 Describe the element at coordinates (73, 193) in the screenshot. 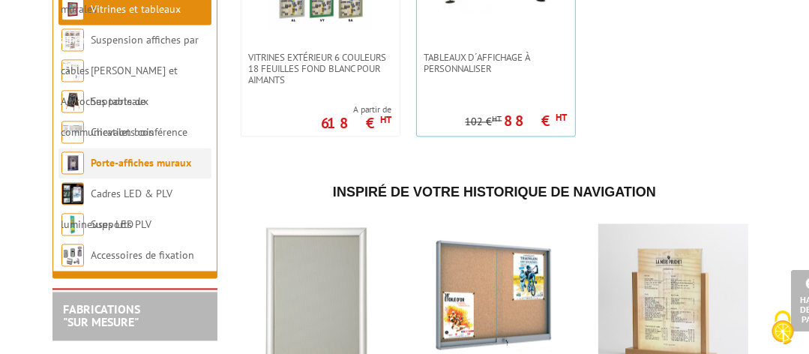

I see `img: Cadres LED & PLV lumineuses LED` at that location.